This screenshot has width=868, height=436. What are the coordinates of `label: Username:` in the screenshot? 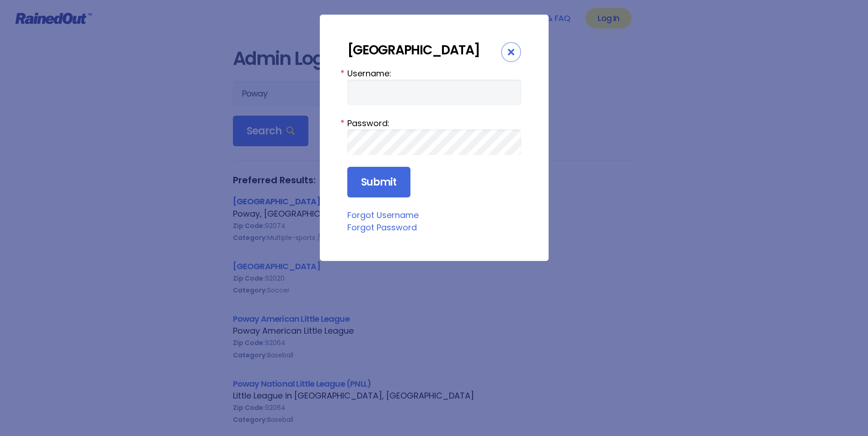 It's located at (434, 73).